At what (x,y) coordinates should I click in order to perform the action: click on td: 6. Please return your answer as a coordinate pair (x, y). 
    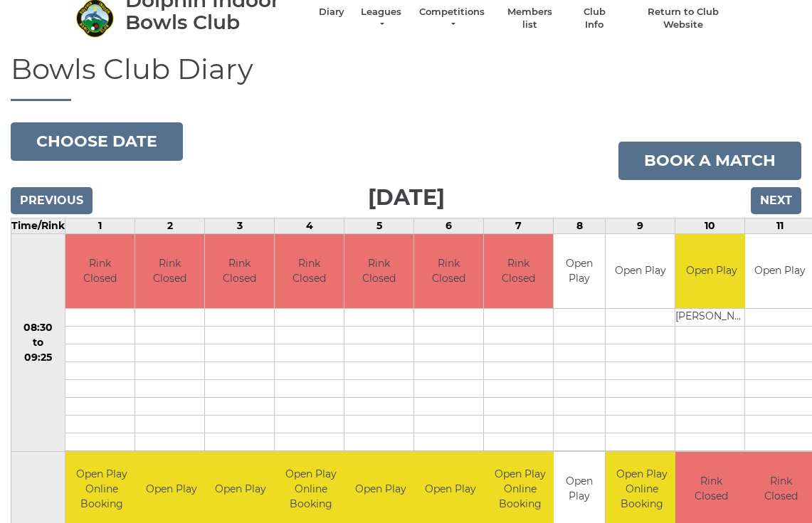
    Looking at the image, I should click on (449, 225).